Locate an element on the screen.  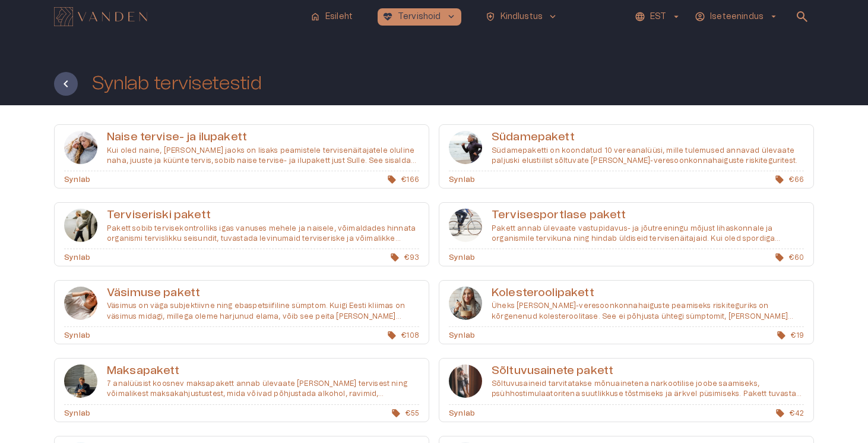
img: SYNLAB-narkotestimine.jpeg is located at coordinates (465, 381).